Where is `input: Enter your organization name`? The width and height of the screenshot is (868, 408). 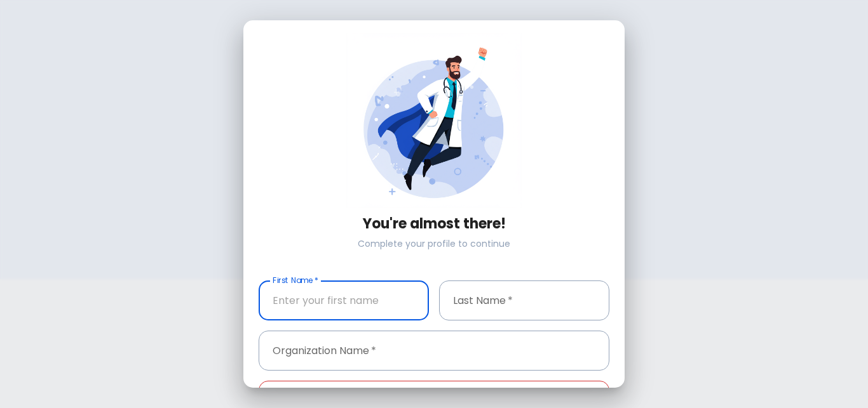
input: Enter your organization name is located at coordinates (434, 350).